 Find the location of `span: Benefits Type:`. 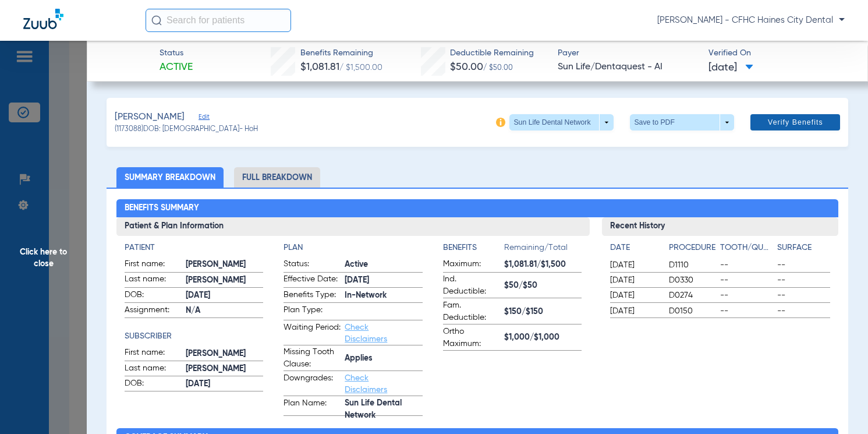

span: Benefits Type: is located at coordinates (312, 296).